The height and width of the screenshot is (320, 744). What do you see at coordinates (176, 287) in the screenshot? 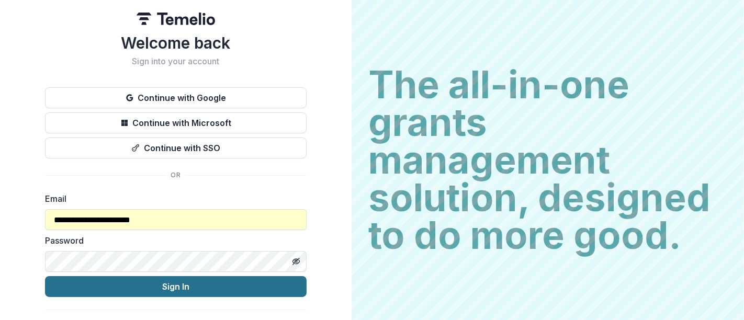
I see `button: Sign In` at bounding box center [176, 287].